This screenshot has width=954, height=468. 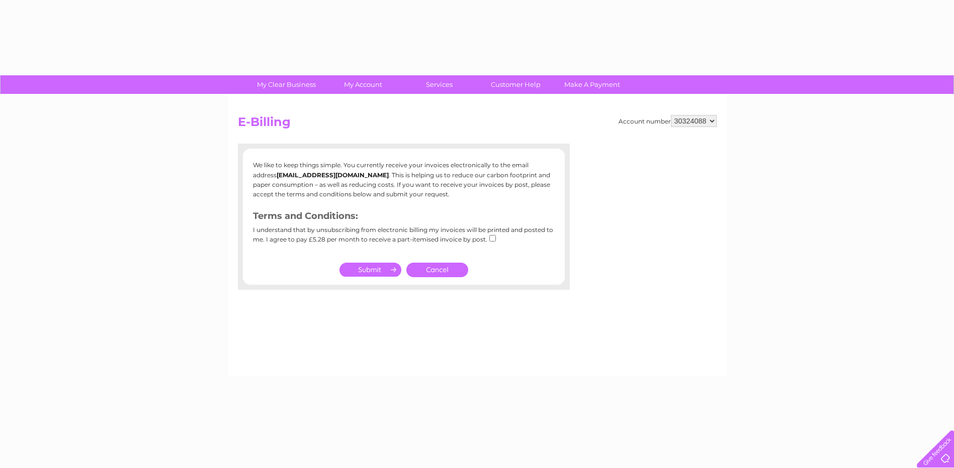 I want to click on a: Services, so click(x=439, y=84).